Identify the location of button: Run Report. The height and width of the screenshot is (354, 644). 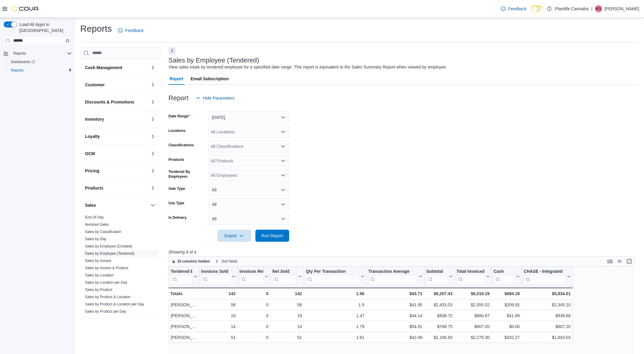
(272, 236).